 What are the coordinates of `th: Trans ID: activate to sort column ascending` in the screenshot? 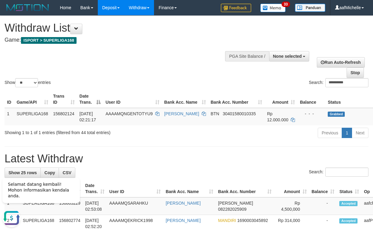 It's located at (64, 99).